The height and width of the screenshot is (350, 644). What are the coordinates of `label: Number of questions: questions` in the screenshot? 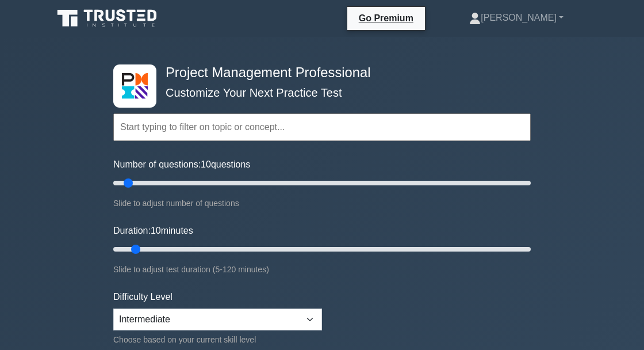 It's located at (182, 164).